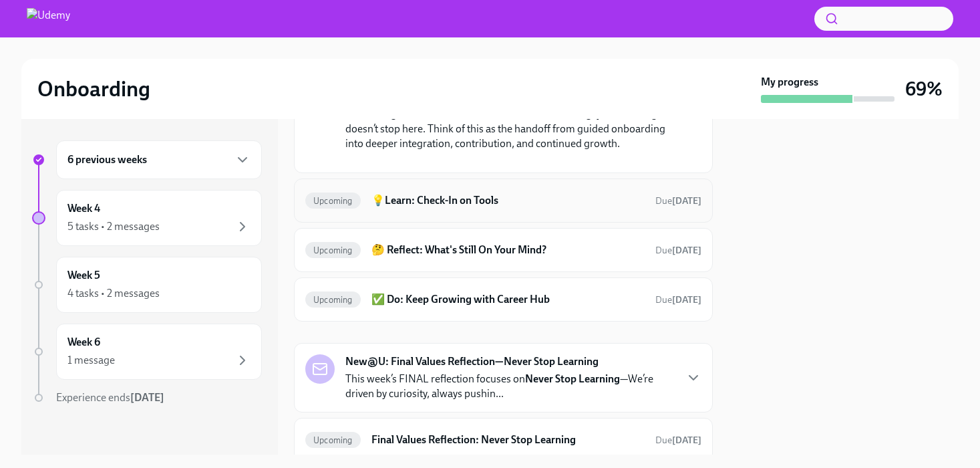 The image size is (980, 468). What do you see at coordinates (471, 361) in the screenshot?
I see `strong: New@U: Final Values Reflection—Never Stop Learning` at bounding box center [471, 361].